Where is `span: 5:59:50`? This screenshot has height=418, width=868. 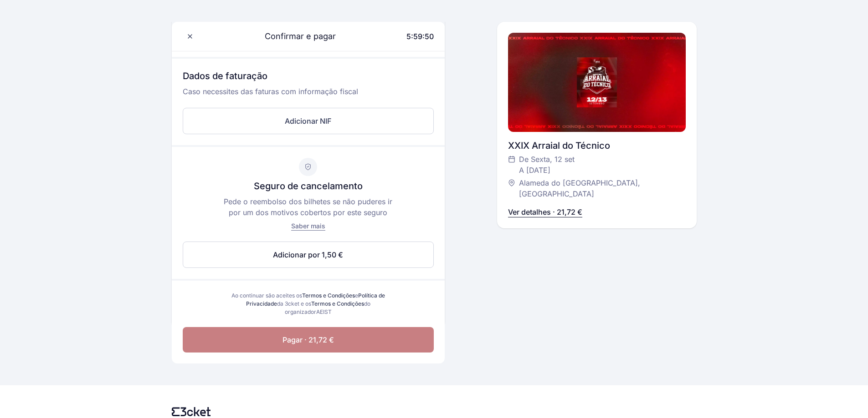 span: 5:59:50 is located at coordinates (420, 37).